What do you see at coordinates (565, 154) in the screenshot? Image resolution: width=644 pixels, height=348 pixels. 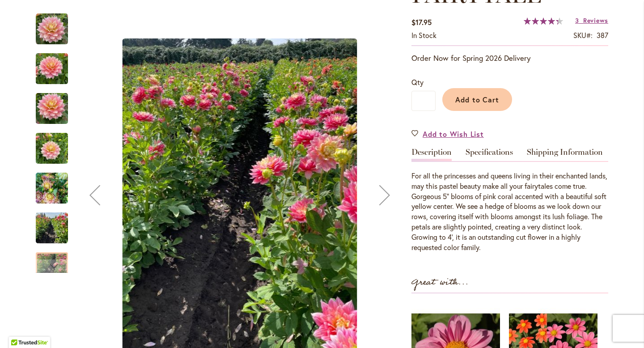 I see `a: Shipping Information` at bounding box center [565, 154].